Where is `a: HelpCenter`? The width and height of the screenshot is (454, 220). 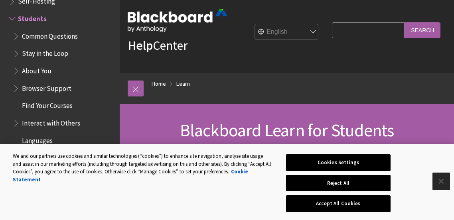 a: HelpCenter is located at coordinates (157, 45).